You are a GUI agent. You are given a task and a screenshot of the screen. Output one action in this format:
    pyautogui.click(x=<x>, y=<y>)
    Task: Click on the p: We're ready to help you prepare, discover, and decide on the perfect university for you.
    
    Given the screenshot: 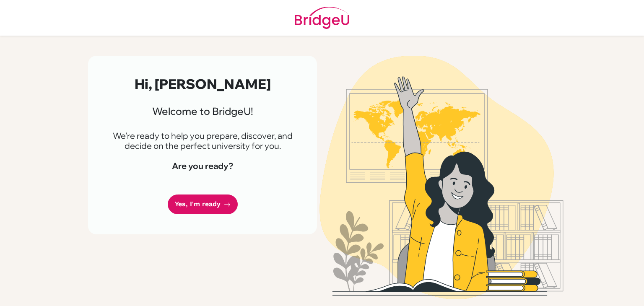 What is the action you would take?
    pyautogui.click(x=202, y=141)
    